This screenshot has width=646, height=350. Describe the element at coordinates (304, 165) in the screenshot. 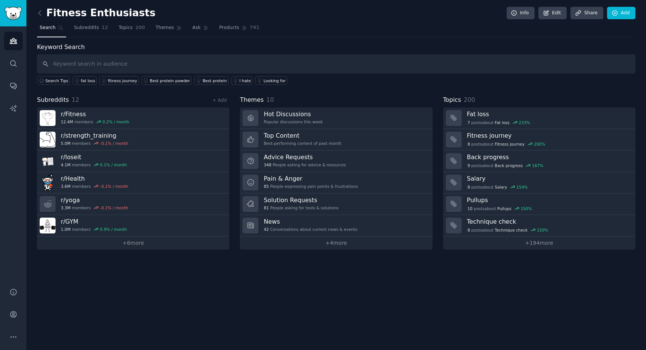

I see `div: People asking for advice & resources` at that location.